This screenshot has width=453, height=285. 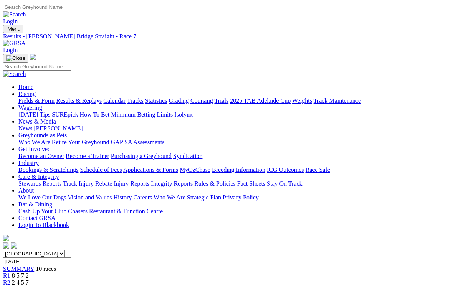 What do you see at coordinates (183, 114) in the screenshot?
I see `a: Isolynx` at bounding box center [183, 114].